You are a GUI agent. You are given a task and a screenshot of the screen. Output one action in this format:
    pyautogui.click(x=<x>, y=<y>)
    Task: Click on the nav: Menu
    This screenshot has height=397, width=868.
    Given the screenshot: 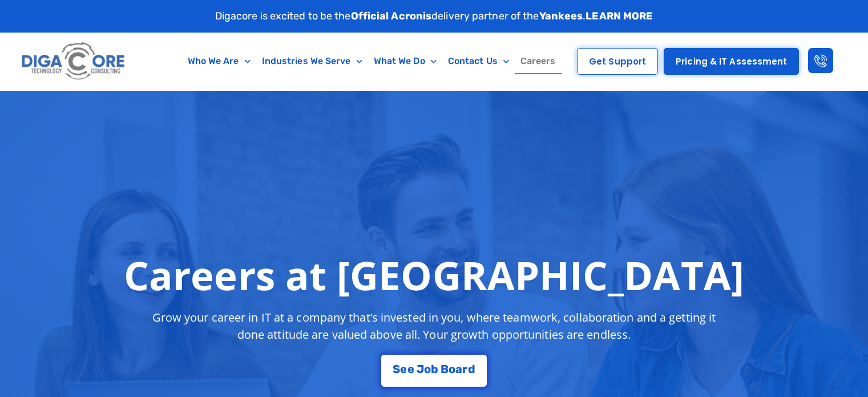 What is the action you would take?
    pyautogui.click(x=372, y=61)
    